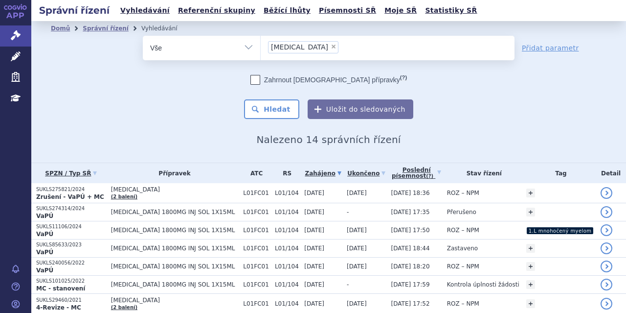 Image resolution: width=626 pixels, height=313 pixels. What do you see at coordinates (71, 208) in the screenshot?
I see `p: SUKLS274314/2024` at bounding box center [71, 208].